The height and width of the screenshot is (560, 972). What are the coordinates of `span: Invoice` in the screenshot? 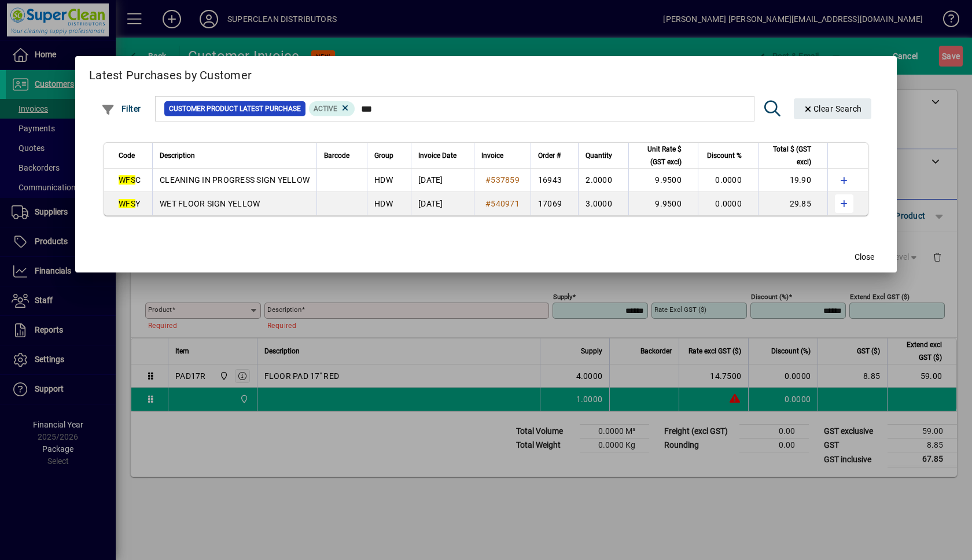 It's located at (493, 156).